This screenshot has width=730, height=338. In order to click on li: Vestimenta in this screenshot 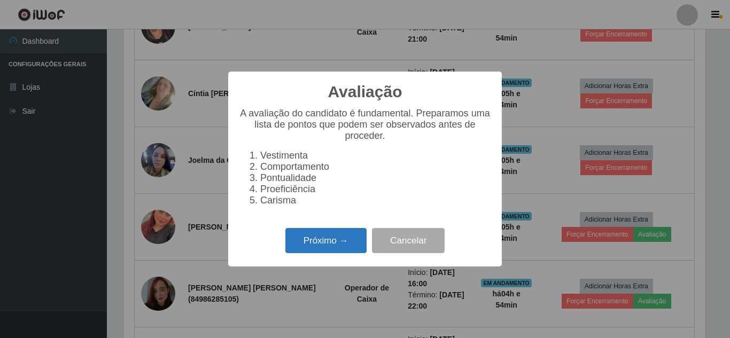, I will do `click(375, 155)`.